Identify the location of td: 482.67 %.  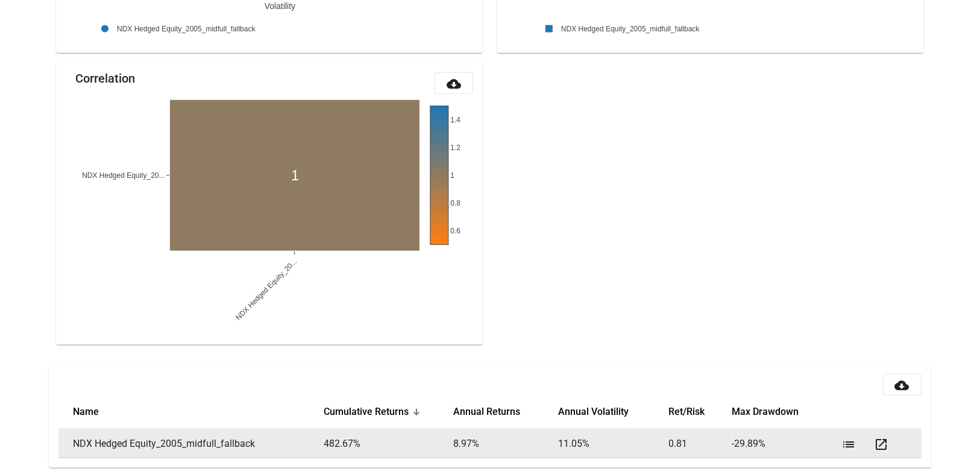
(389, 444).